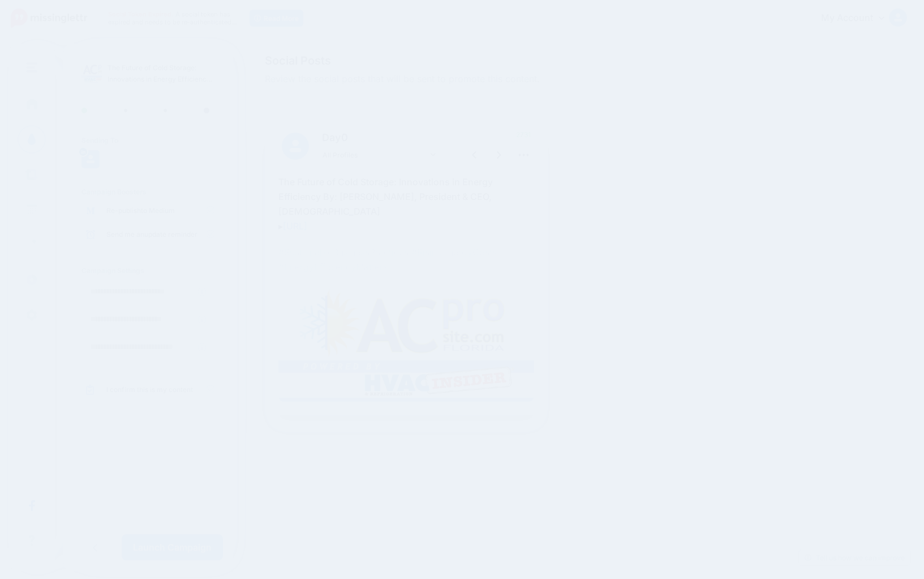 The image size is (924, 579). Describe the element at coordinates (854, 557) in the screenshot. I see `a: Tell us how we can improve` at that location.